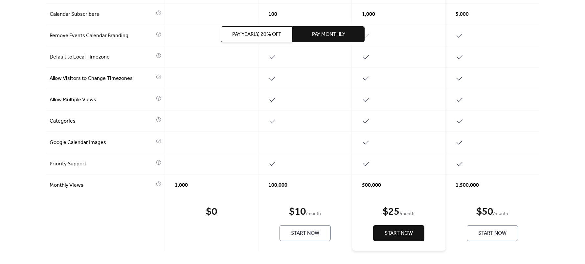  Describe the element at coordinates (467, 185) in the screenshot. I see `span: 1,500,000` at that location.